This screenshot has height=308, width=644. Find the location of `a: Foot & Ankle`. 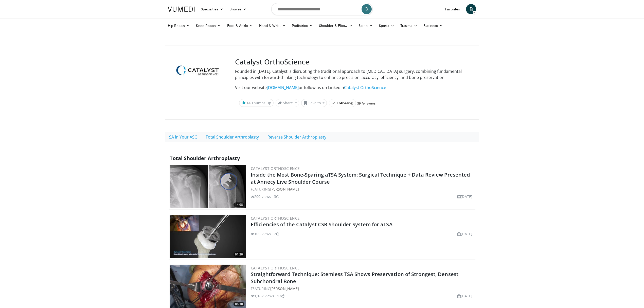

a: Foot & Ankle is located at coordinates (240, 25).